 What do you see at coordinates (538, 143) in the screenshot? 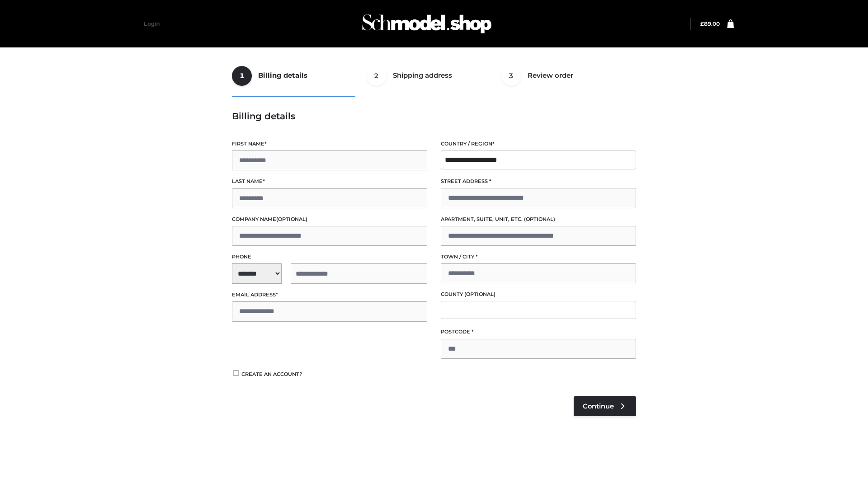
I see `label: Country / Region` at bounding box center [538, 143].